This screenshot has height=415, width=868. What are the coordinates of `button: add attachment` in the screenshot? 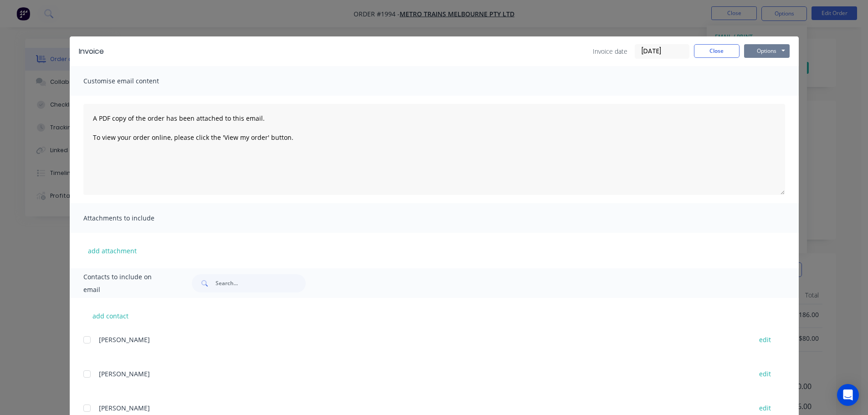 It's located at (112, 250).